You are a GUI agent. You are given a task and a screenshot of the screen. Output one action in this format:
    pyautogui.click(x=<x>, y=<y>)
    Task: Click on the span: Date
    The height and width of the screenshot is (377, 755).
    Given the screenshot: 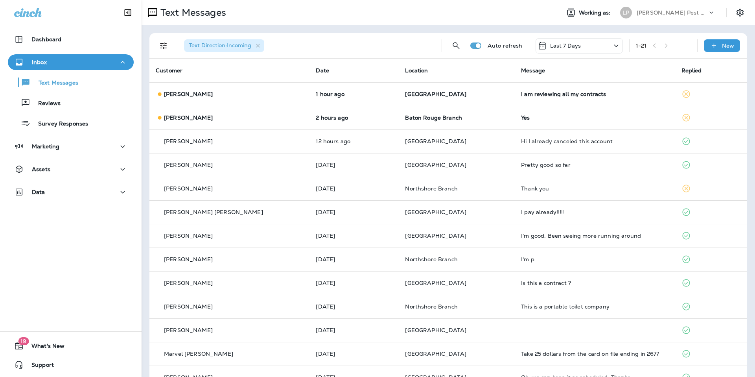 What is the action you would take?
    pyautogui.click(x=323, y=70)
    